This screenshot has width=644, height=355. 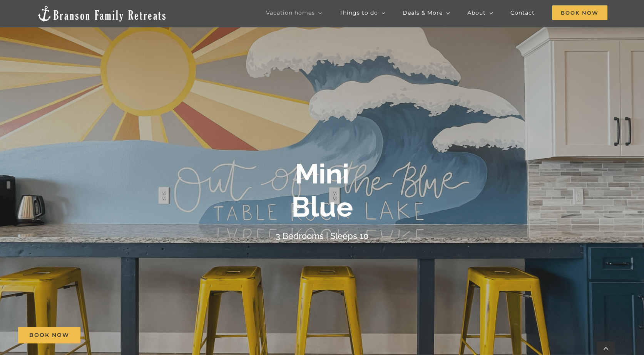 What do you see at coordinates (522, 13) in the screenshot?
I see `a: Contact` at bounding box center [522, 13].